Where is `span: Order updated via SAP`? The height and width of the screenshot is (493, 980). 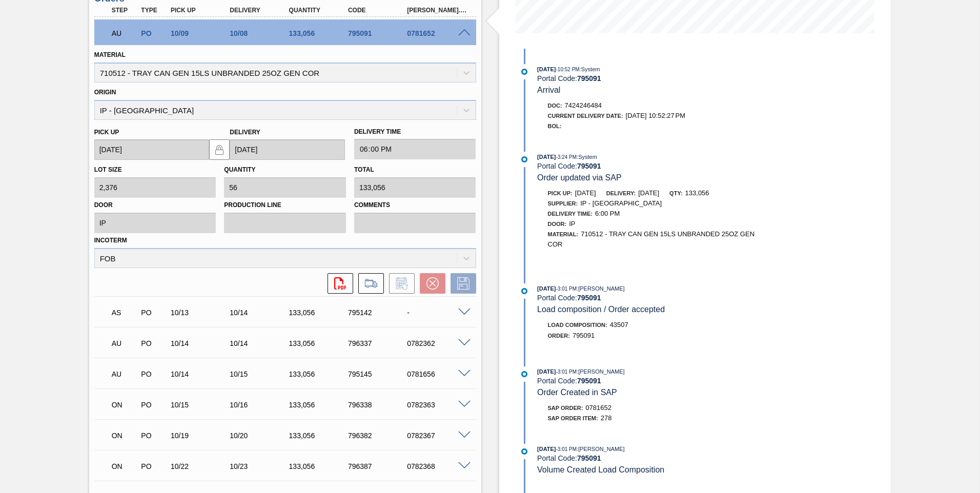
span: Order updated via SAP is located at coordinates (579, 177).